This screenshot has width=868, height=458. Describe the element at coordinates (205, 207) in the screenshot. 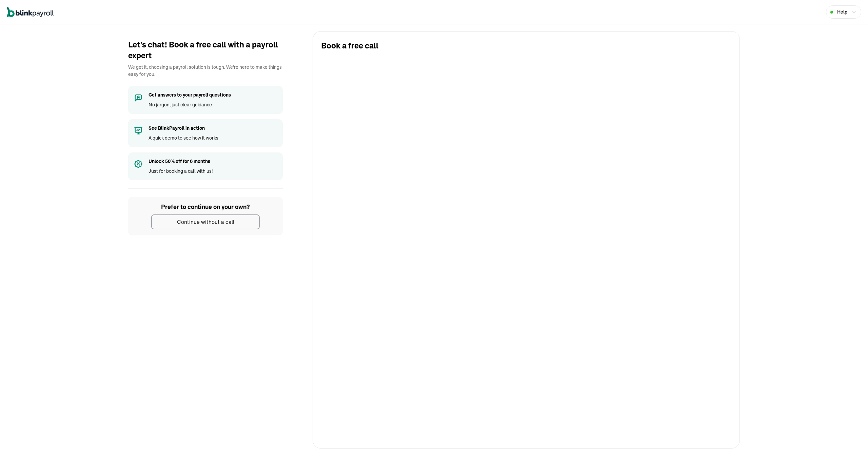

I see `span: Prefer to continue on your own?` at that location.